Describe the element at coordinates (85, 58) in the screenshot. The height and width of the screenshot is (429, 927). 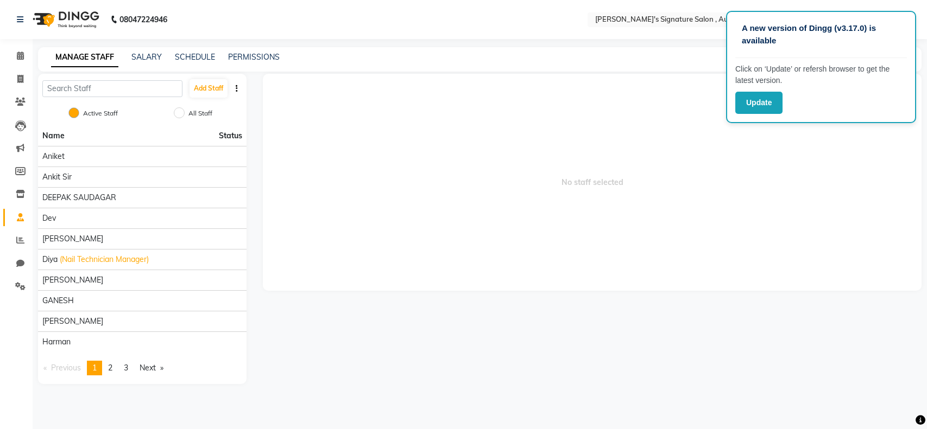
I see `a: MANAGE STAFF` at that location.